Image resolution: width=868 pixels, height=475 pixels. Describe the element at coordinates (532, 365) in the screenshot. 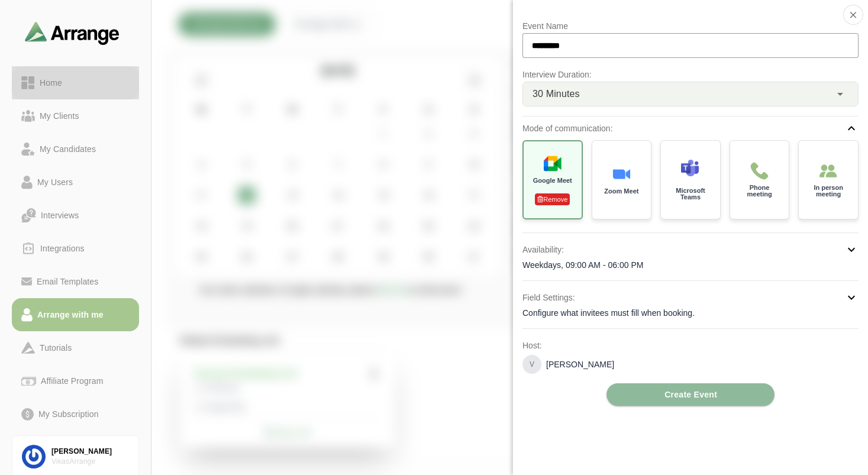

I see `div: V` at that location.